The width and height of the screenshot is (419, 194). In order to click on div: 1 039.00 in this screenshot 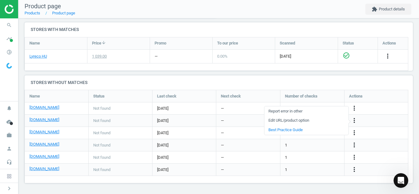, I will do `click(99, 56)`.